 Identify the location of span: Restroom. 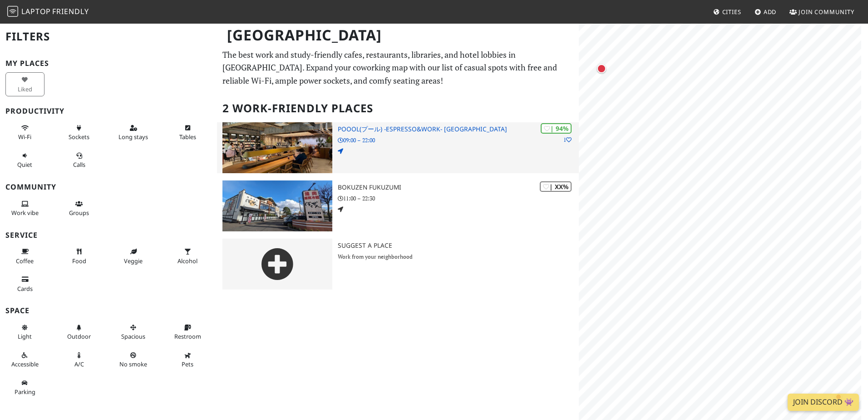
(187, 336).